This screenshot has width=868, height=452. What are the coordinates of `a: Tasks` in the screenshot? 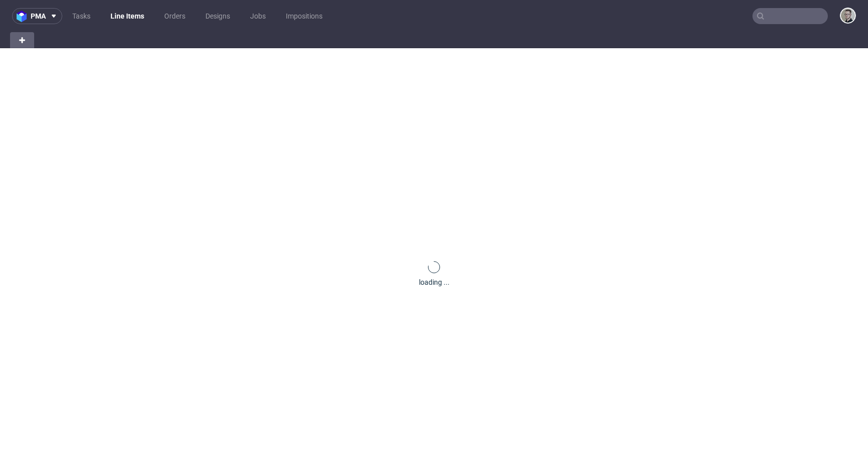 It's located at (81, 16).